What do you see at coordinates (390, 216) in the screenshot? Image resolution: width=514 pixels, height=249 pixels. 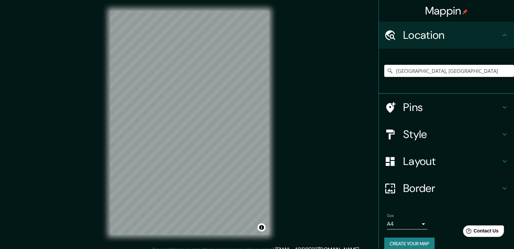 I see `label: Size` at bounding box center [390, 216].